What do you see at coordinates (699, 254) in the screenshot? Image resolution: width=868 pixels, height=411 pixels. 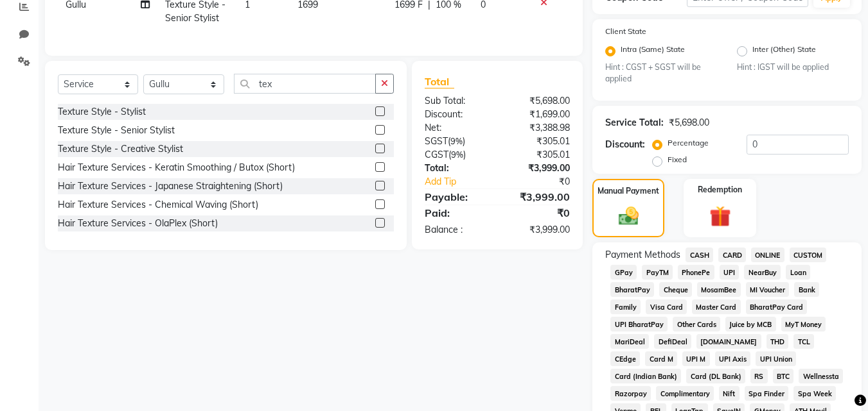 I see `span: CASH` at bounding box center [699, 254].